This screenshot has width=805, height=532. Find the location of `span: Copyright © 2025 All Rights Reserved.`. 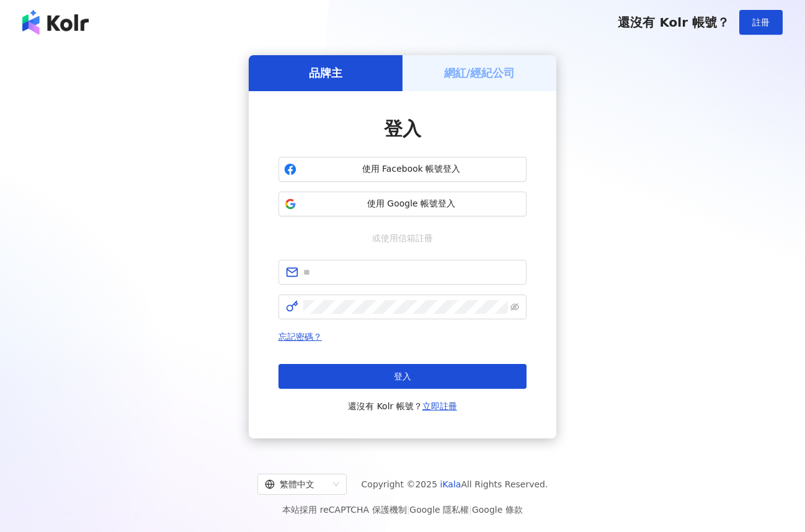

span: Copyright © 2025 All Rights Reserved. is located at coordinates (454, 484).